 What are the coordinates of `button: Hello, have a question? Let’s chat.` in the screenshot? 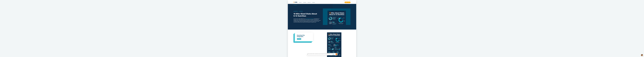 It's located at (642, 55).